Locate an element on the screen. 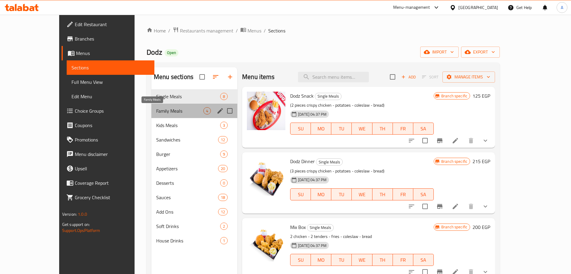 The height and width of the screenshot is (274, 571). div: Kids Meals3 is located at coordinates (194, 125).